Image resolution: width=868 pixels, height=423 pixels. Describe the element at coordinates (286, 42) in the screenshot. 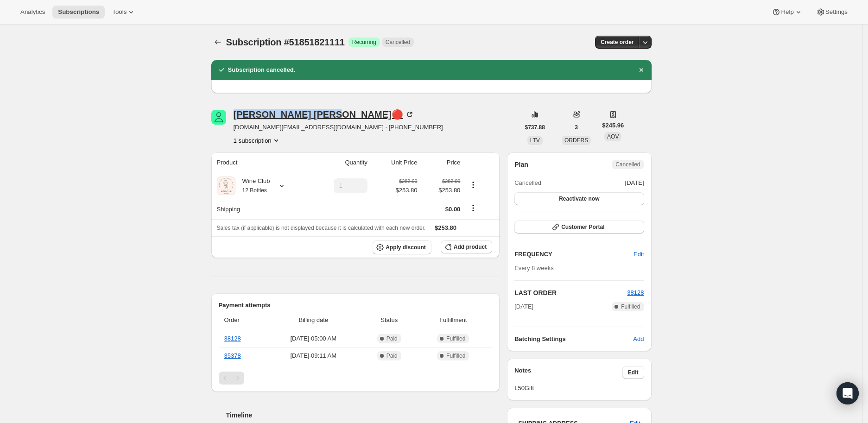

I see `span: Subscription #51851821111` at that location.